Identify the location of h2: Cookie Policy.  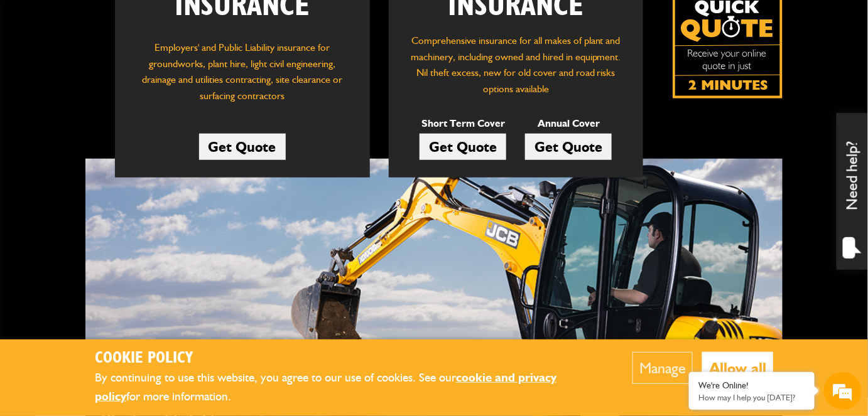
(344, 358).